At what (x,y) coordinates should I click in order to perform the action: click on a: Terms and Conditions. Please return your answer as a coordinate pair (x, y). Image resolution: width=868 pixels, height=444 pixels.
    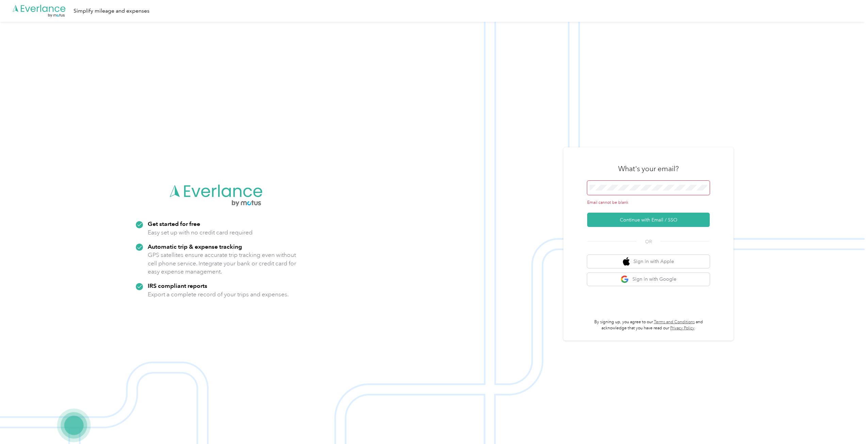
    Looking at the image, I should click on (675, 322).